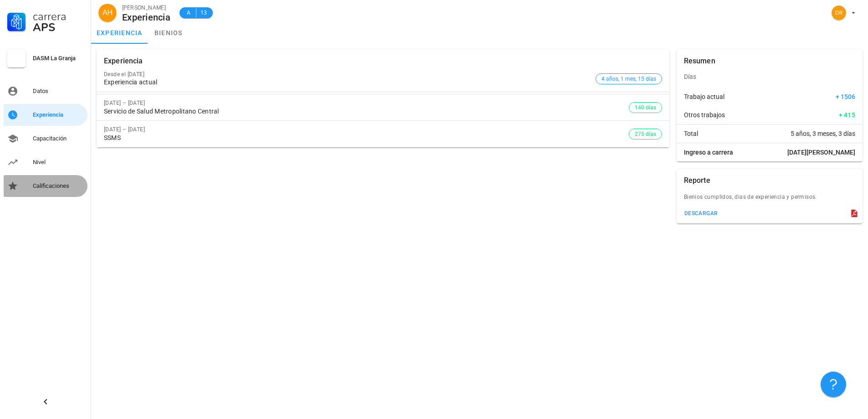  Describe the element at coordinates (46, 138) in the screenshot. I see `a: Capacitación` at that location.